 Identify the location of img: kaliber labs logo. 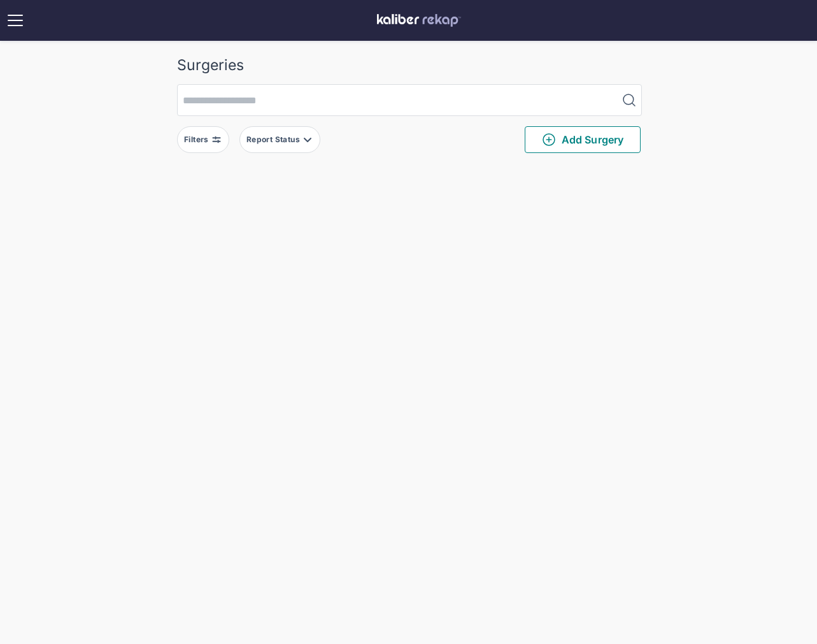
(419, 21).